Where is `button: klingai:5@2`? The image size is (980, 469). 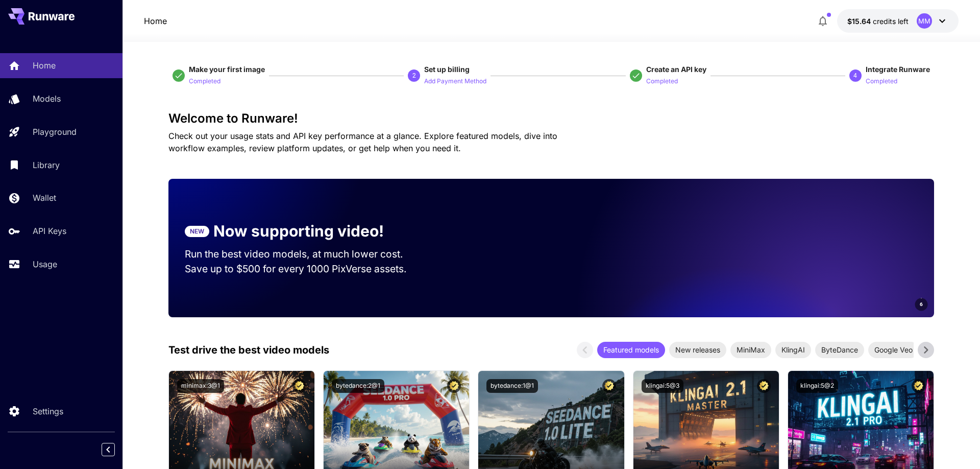
button: klingai:5@2 is located at coordinates (817, 385).